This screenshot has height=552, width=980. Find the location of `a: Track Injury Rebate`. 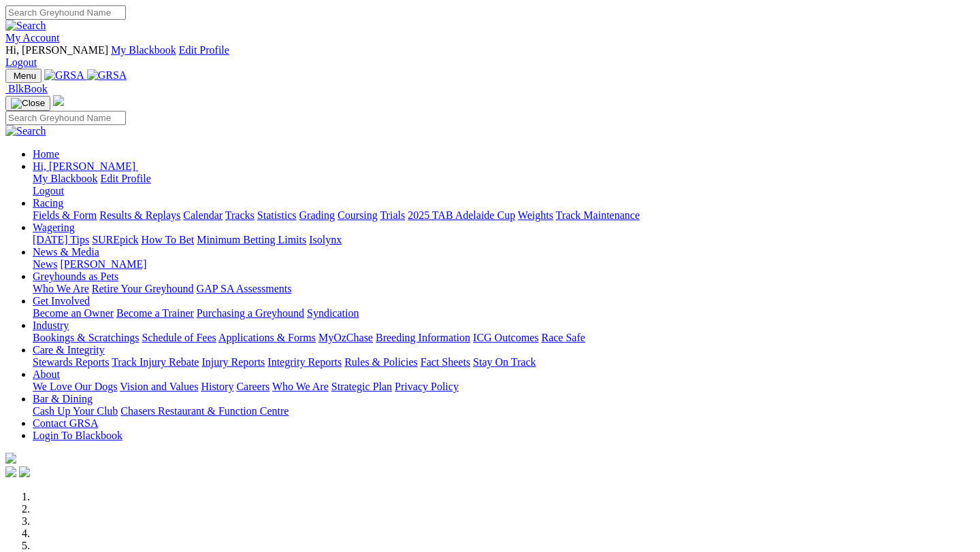

a: Track Injury Rebate is located at coordinates (155, 362).